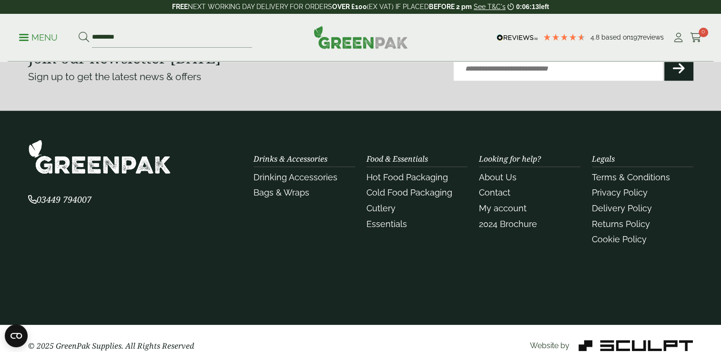  Describe the element at coordinates (60, 199) in the screenshot. I see `span: 03449 794007` at that location.